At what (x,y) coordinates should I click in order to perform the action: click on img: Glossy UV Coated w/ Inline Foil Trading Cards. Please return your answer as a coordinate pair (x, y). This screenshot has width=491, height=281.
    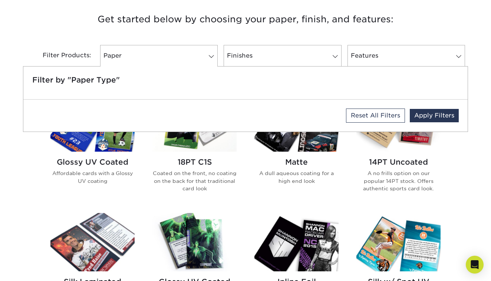
    Looking at the image, I should click on (194, 242).